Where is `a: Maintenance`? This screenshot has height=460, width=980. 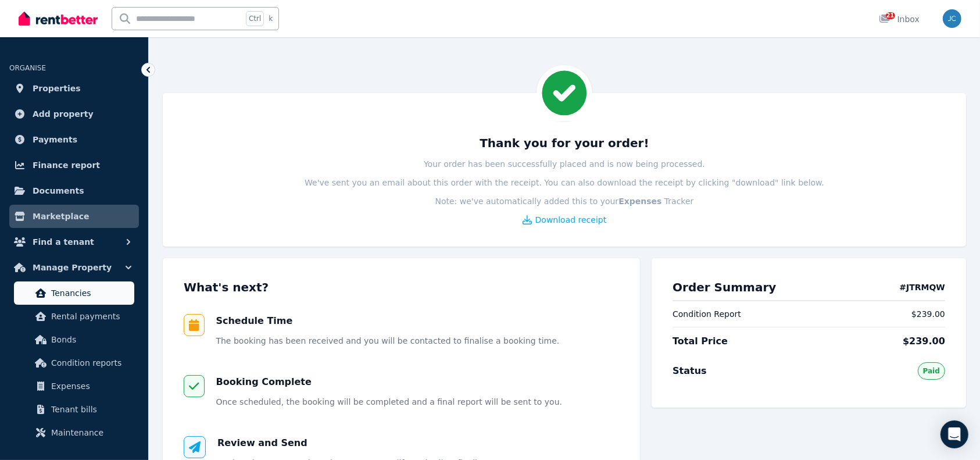
a: Maintenance is located at coordinates (74, 433).